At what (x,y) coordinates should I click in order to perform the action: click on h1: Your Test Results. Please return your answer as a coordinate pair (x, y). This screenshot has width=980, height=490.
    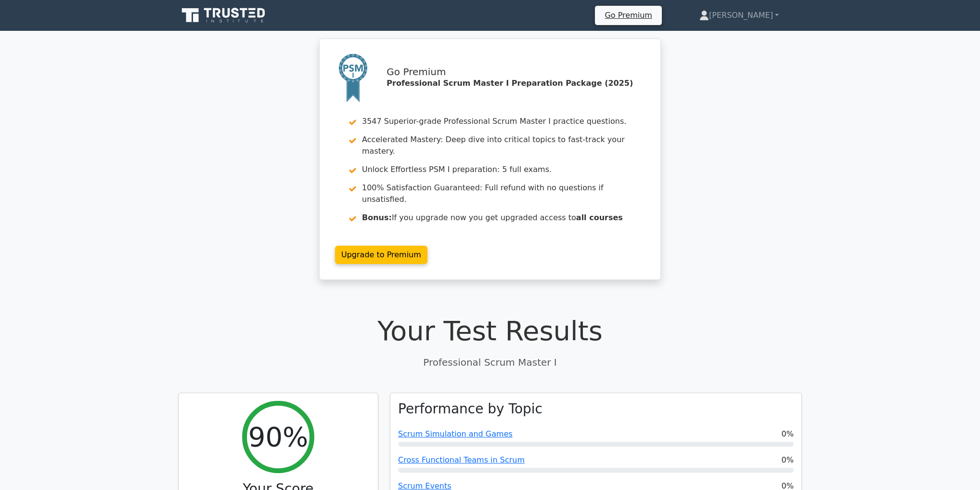
    Looking at the image, I should click on (490, 330).